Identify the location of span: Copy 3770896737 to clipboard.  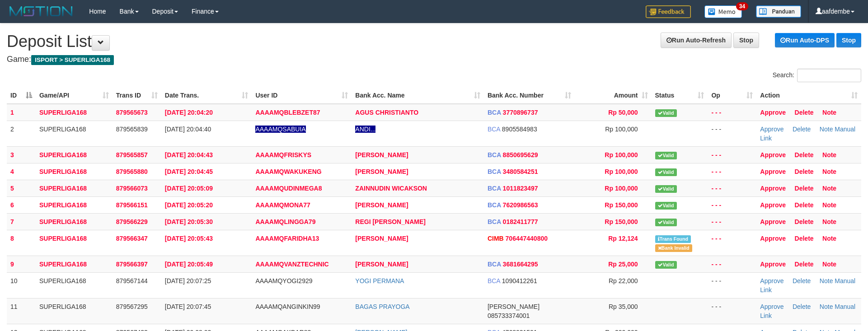
(521, 112).